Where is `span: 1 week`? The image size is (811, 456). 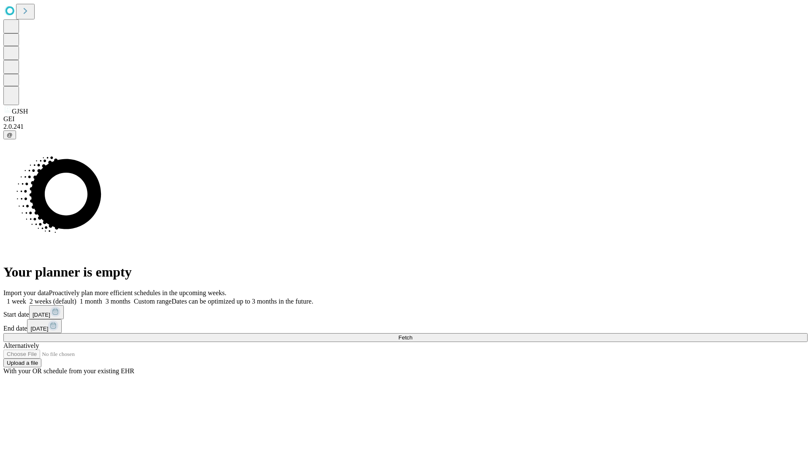
span: 1 week is located at coordinates (16, 301).